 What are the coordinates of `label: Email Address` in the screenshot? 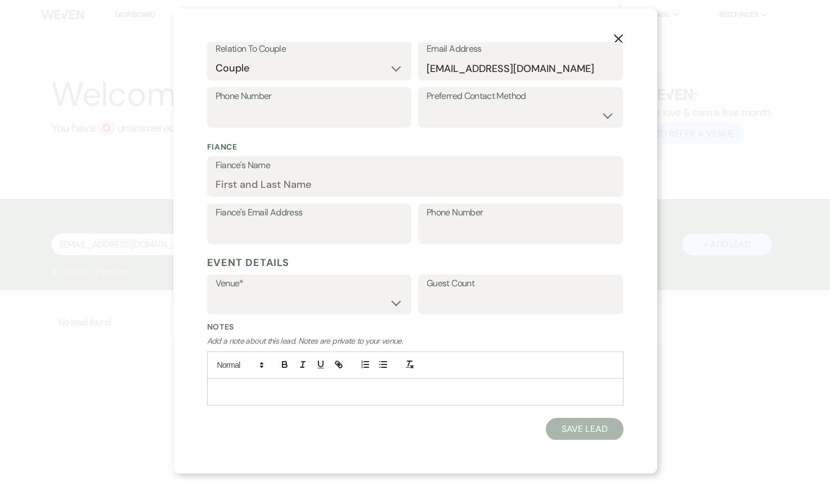 It's located at (520, 49).